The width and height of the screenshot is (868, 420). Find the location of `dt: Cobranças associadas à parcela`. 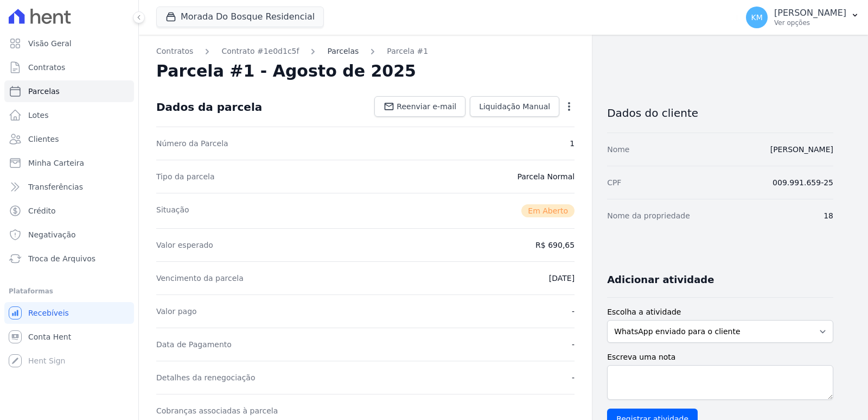

dt: Cobranças associadas à parcela is located at coordinates (217, 411).